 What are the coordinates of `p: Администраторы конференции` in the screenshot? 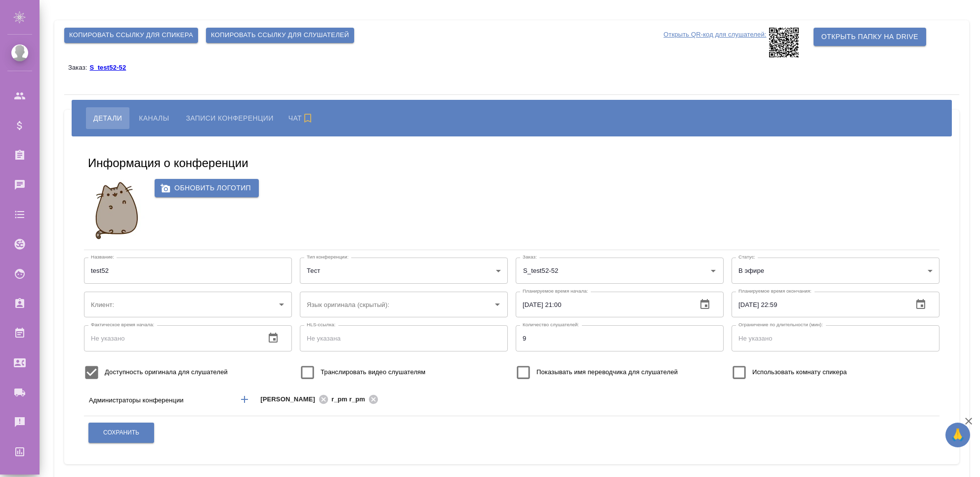 It's located at (159, 400).